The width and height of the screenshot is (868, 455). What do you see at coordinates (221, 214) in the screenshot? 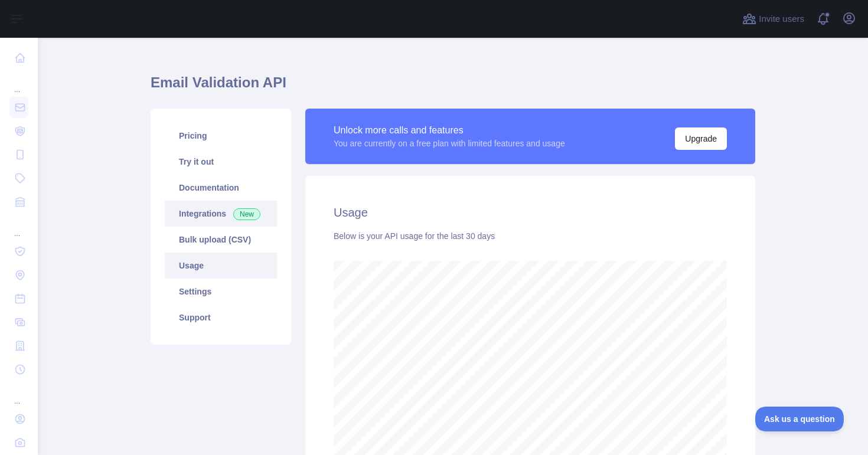
I see `a: Integrations New` at bounding box center [221, 214].